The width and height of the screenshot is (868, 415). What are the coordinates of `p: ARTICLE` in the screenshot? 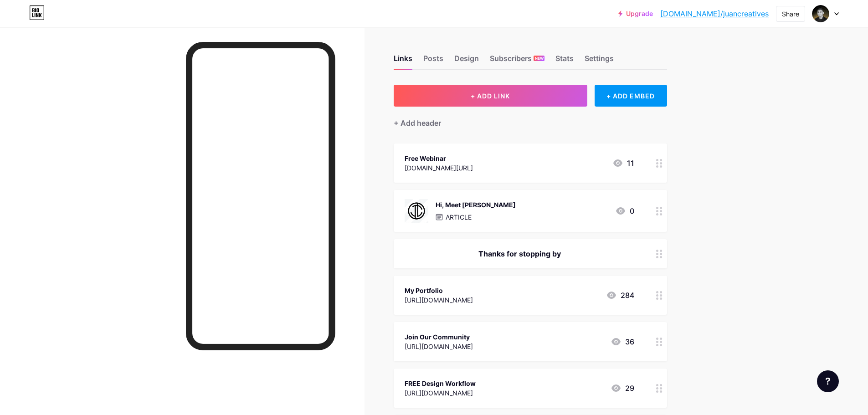 It's located at (459, 217).